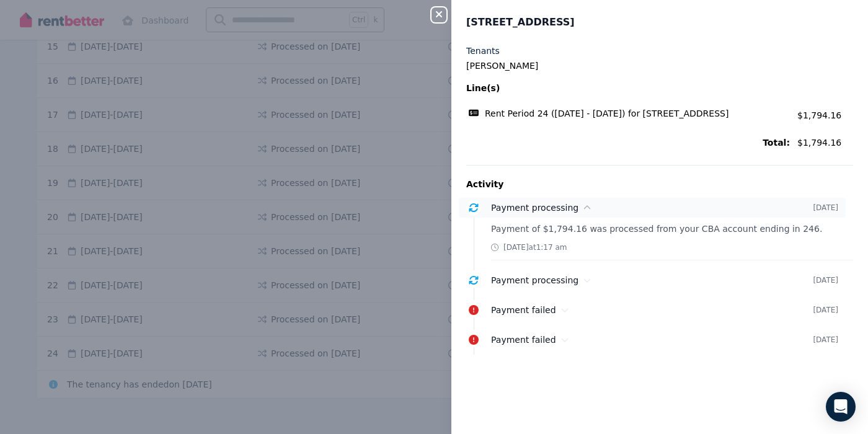 The width and height of the screenshot is (868, 434). What do you see at coordinates (841, 407) in the screenshot?
I see `div: Open Intercom Messenger` at bounding box center [841, 407].